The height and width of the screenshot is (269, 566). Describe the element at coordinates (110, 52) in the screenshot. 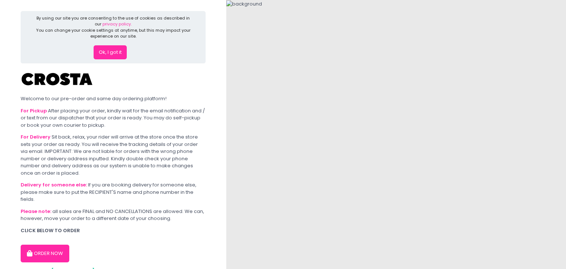

I see `button: Ok, I got it` at that location.